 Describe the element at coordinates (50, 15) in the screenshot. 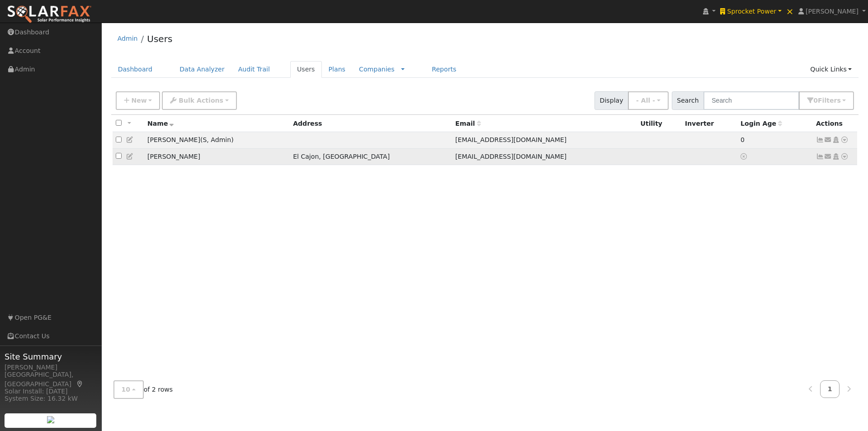

I see `img: SolarFax` at that location.